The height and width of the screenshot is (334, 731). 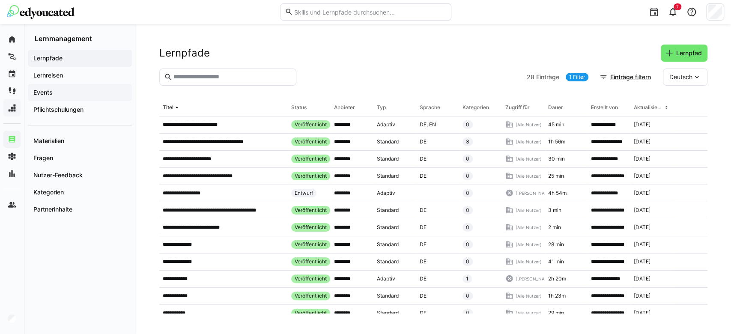 What do you see at coordinates (689, 53) in the screenshot?
I see `span: Lernpfad` at bounding box center [689, 53].